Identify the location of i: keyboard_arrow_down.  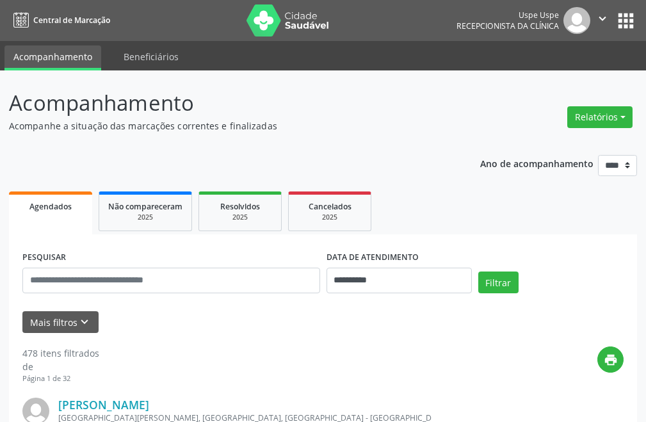
(85, 322).